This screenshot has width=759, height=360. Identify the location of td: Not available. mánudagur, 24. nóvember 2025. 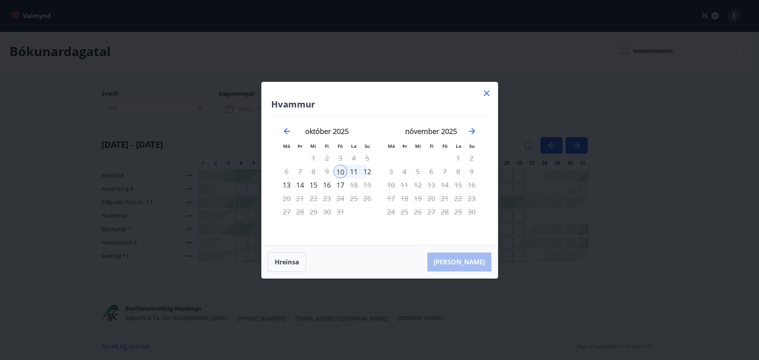
(391, 212).